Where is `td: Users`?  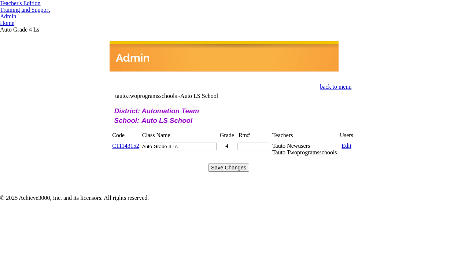 td: Users is located at coordinates (347, 135).